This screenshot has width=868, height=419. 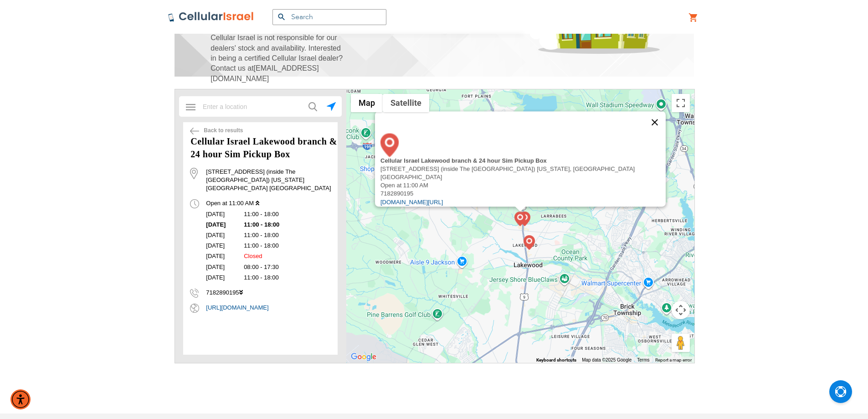 I want to click on span: 7182890195, so click(x=216, y=292).